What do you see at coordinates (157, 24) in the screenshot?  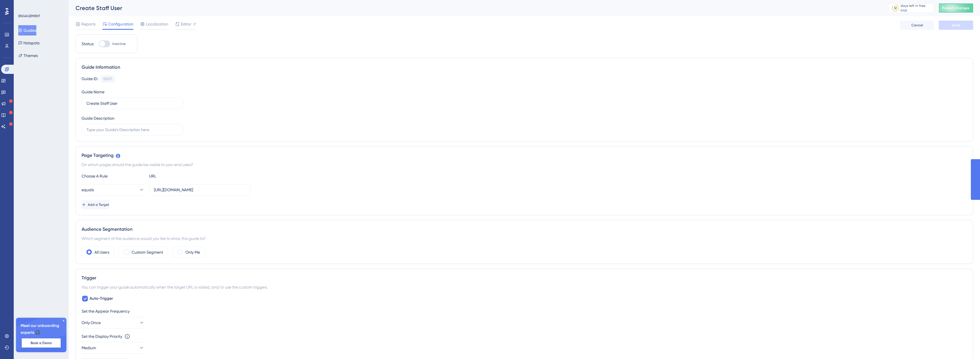 I see `span: Localization` at bounding box center [157, 24].